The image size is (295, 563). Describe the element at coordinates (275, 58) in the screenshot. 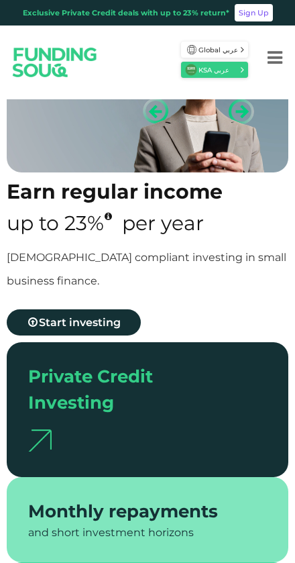

I see `button: Menu` at that location.